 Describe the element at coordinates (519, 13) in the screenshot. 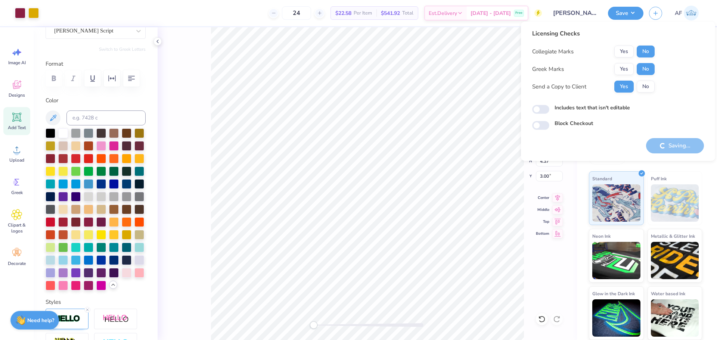

I see `span: Free` at that location.